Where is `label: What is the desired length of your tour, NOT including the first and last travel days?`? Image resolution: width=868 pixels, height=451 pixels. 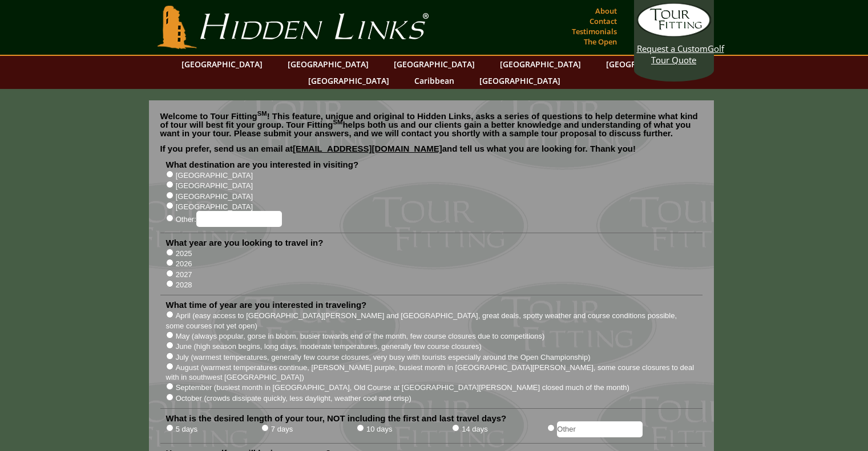
label: What is the desired length of your tour, NOT including the first and last travel days? is located at coordinates (336, 418).